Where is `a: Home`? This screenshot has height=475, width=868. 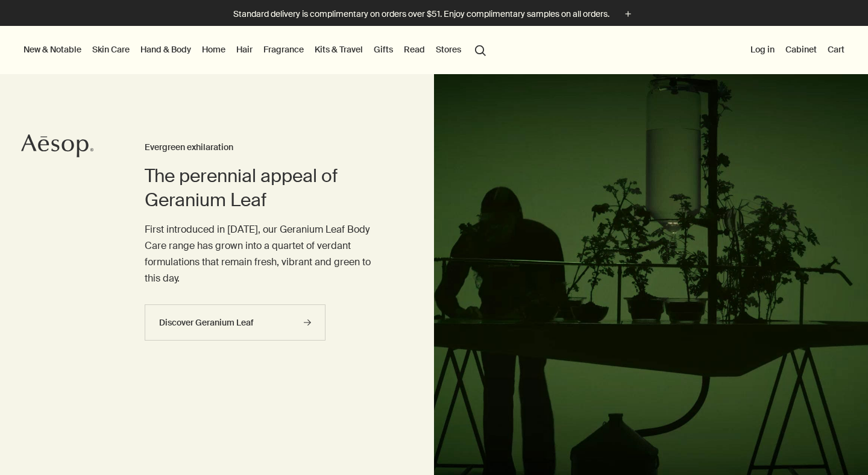
a: Home is located at coordinates (213, 50).